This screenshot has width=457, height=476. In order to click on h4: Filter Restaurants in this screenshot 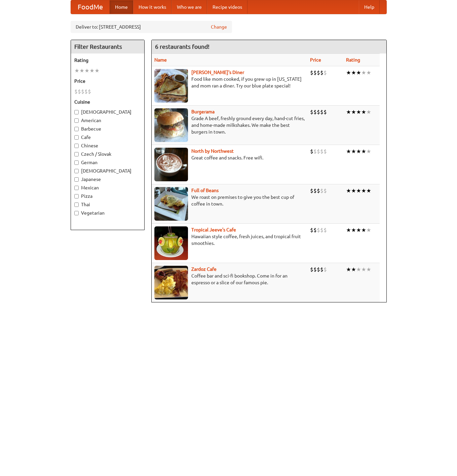, I will do `click(108, 47)`.